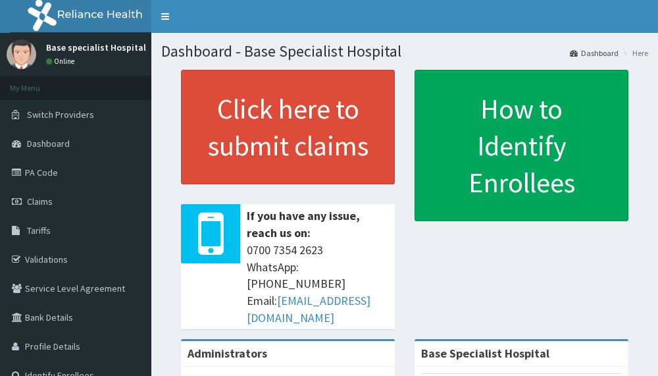 The image size is (658, 376). What do you see at coordinates (485, 353) in the screenshot?
I see `strong: Base Specialist Hospital` at bounding box center [485, 353].